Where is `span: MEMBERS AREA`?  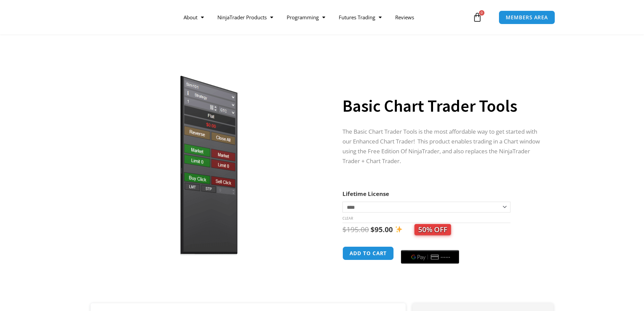
span: MEMBERS AREA is located at coordinates (527, 17).